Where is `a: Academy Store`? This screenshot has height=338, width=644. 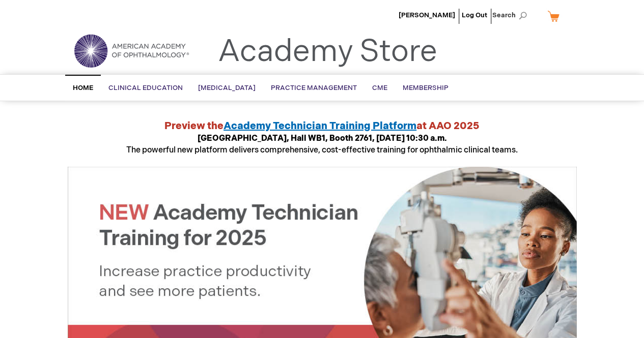
a: Academy Store is located at coordinates (327, 52).